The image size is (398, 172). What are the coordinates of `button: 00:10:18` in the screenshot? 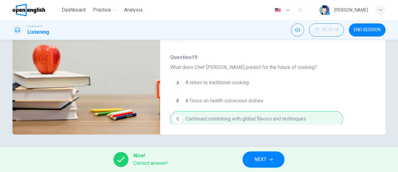 It's located at (327, 30).